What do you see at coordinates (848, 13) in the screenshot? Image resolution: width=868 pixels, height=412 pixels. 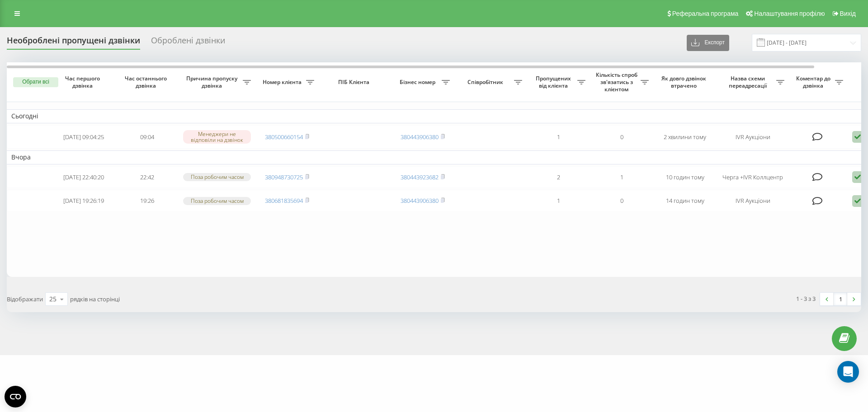 I see `span: Вихід` at bounding box center [848, 13].